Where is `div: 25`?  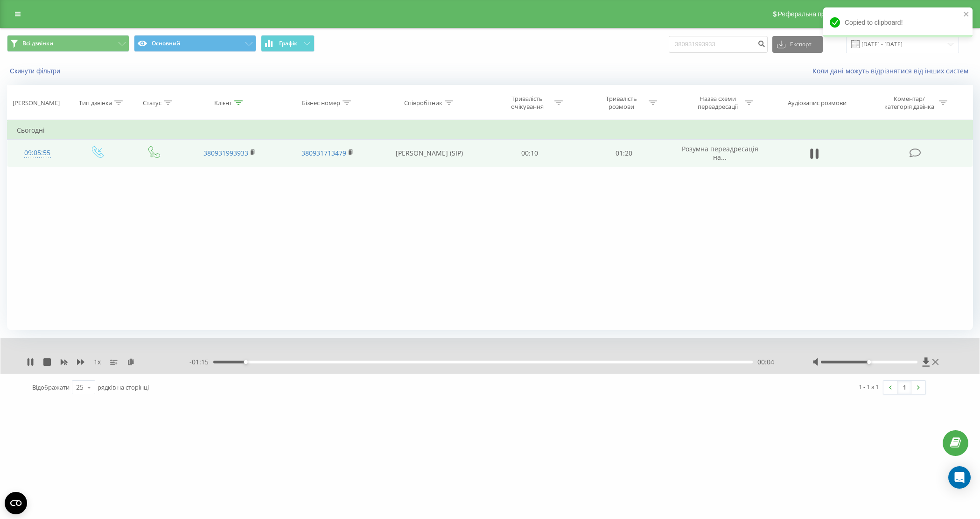 div: 25 is located at coordinates (80, 387).